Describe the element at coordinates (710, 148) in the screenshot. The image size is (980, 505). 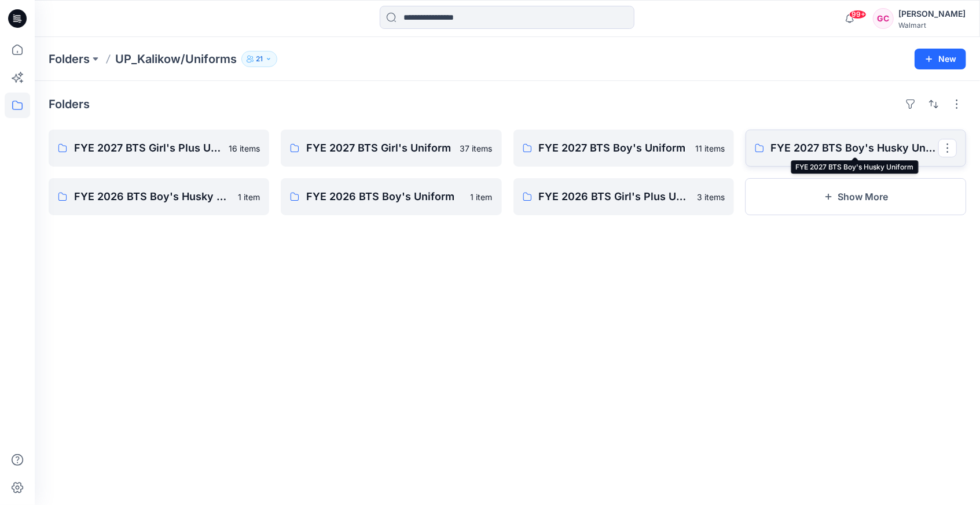
I see `p: 11 items` at that location.